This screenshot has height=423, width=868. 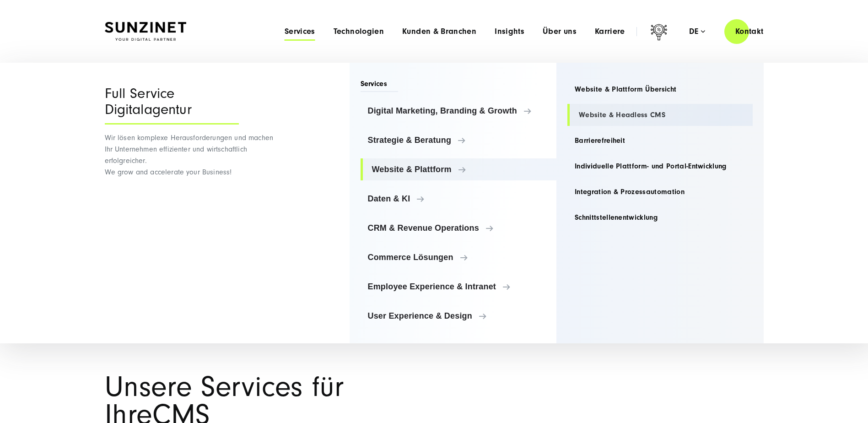 What do you see at coordinates (660, 218) in the screenshot?
I see `a: Schnittstellenentwicklung` at bounding box center [660, 218].